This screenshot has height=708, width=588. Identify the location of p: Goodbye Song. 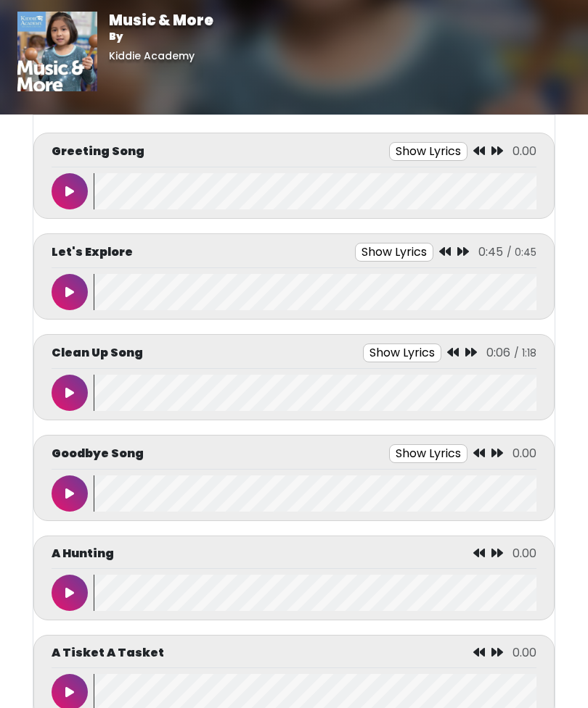
(98, 454).